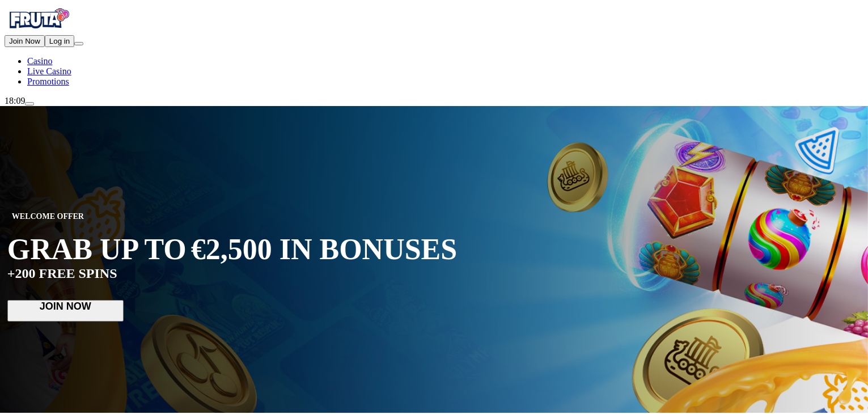 This screenshot has height=414, width=868. What do you see at coordinates (49, 71) in the screenshot?
I see `span: Live Casino` at bounding box center [49, 71].